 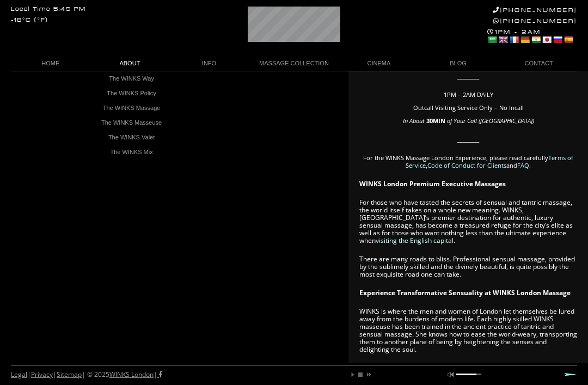 I want to click on strong: Experience Transformative Sensuality at WINKS London Massage, so click(x=465, y=293).